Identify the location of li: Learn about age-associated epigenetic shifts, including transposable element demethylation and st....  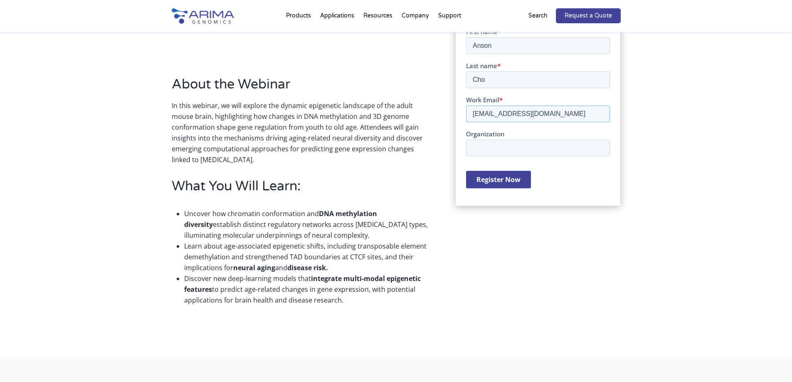
(308, 257).